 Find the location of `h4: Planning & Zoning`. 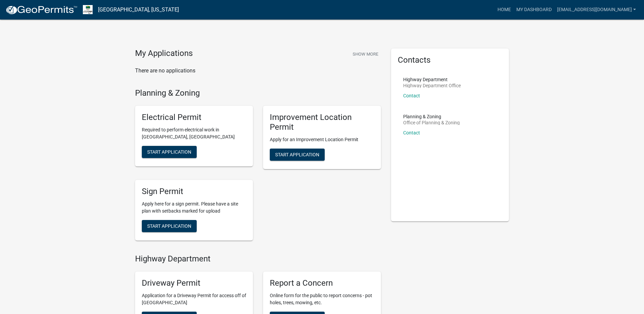

h4: Planning & Zoning is located at coordinates (258, 93).